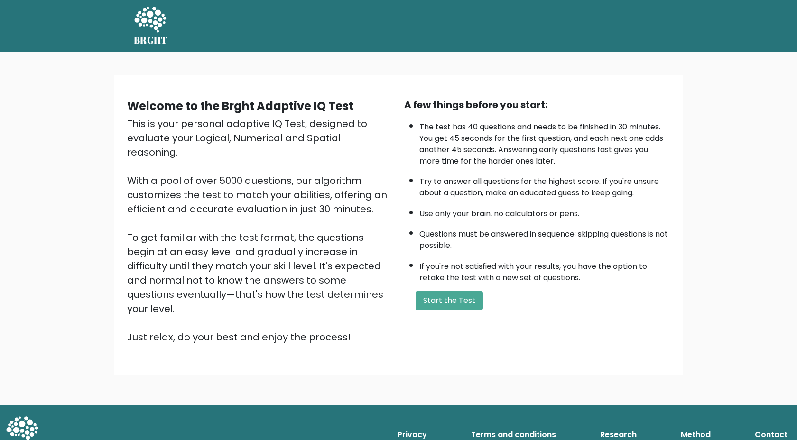 This screenshot has height=440, width=797. Describe the element at coordinates (544, 185) in the screenshot. I see `li: Try to answer all questions for the highest score. If you're unsure about a question, make an edu...` at that location.